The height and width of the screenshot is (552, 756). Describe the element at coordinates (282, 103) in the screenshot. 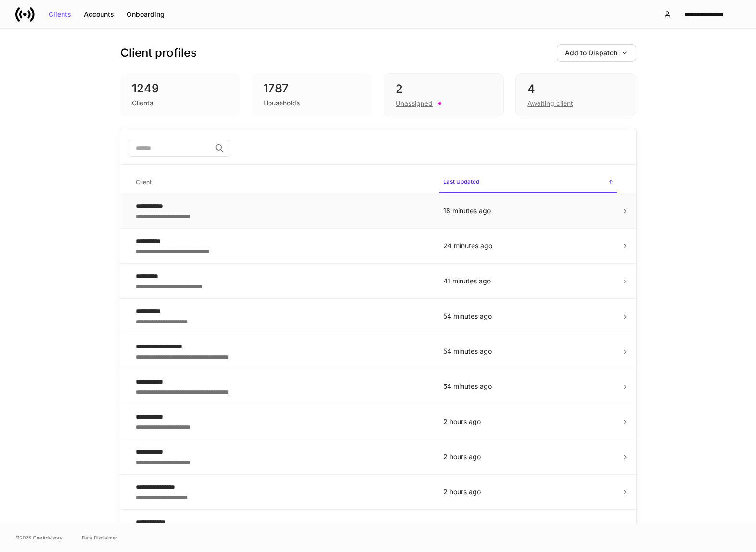

I see `div: Households` at that location.